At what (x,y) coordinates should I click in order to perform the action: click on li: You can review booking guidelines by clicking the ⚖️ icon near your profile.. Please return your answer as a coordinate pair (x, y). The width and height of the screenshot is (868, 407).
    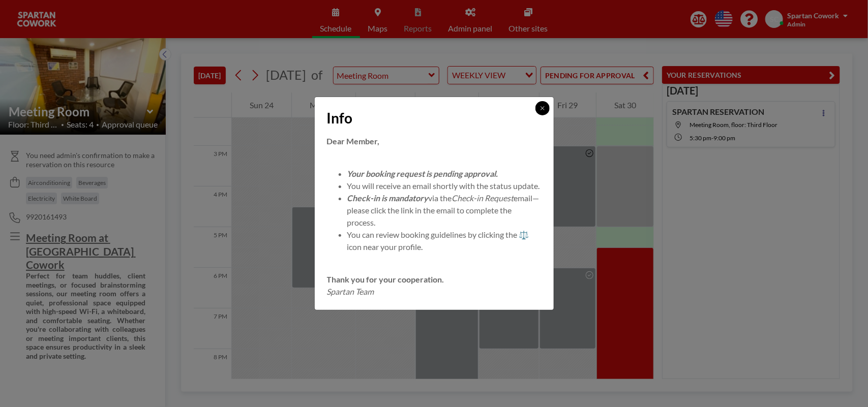
    Looking at the image, I should click on (444, 241).